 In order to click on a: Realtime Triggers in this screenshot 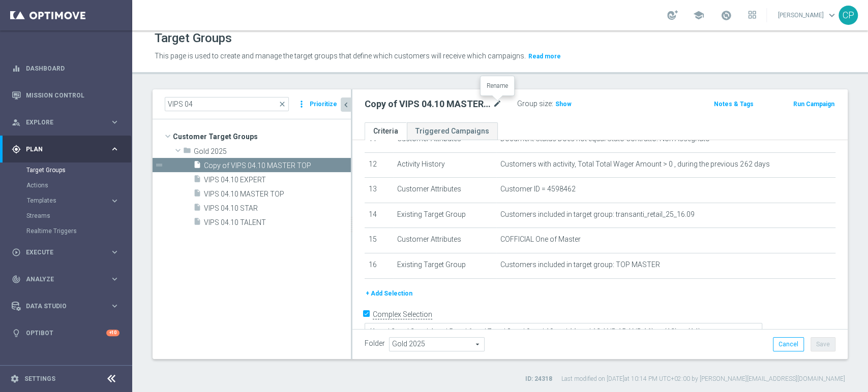, I will do `click(66, 231)`.